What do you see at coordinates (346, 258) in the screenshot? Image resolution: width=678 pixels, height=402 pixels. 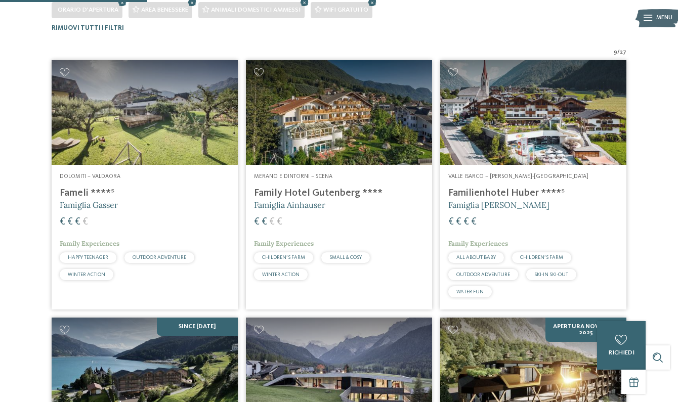 I see `span: SMALL & COSY` at bounding box center [346, 258].